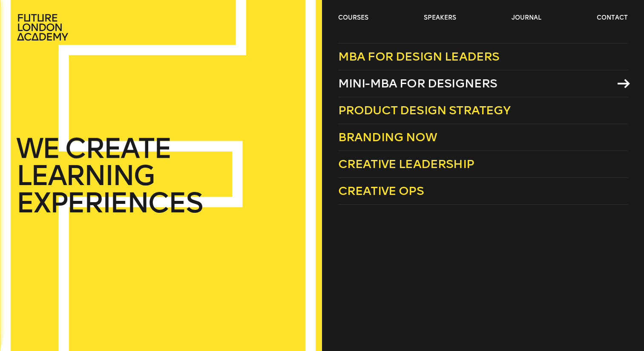 This screenshot has width=644, height=351. Describe the element at coordinates (483, 191) in the screenshot. I see `a: Creative Ops` at that location.